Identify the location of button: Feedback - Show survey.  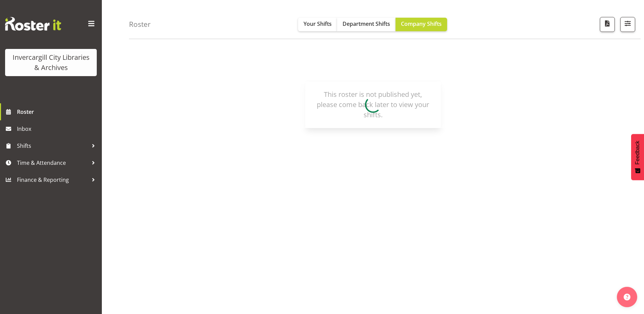
(637, 157).